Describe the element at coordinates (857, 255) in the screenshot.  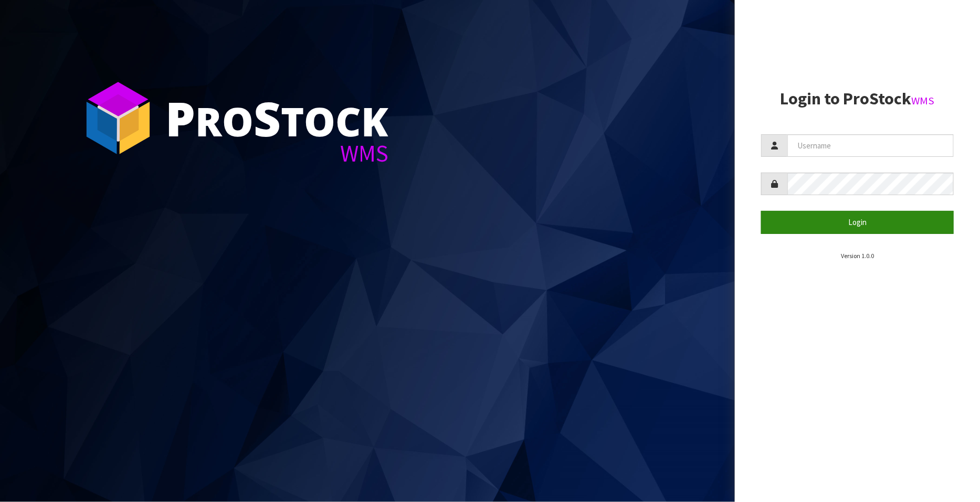
I see `small: Version 1.0.0` at that location.